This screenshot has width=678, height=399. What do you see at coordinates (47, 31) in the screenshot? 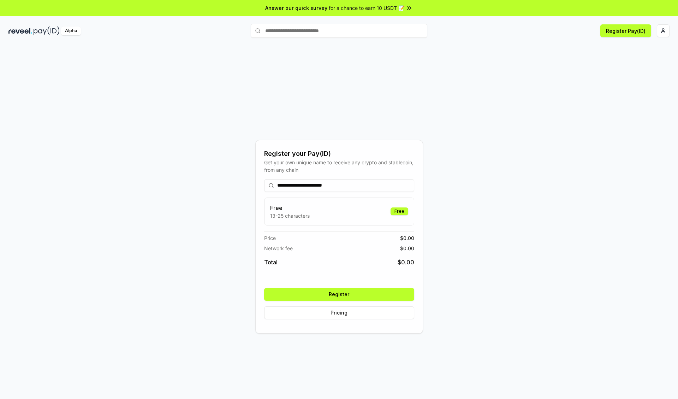
I see `img: pay_id` at bounding box center [47, 31].